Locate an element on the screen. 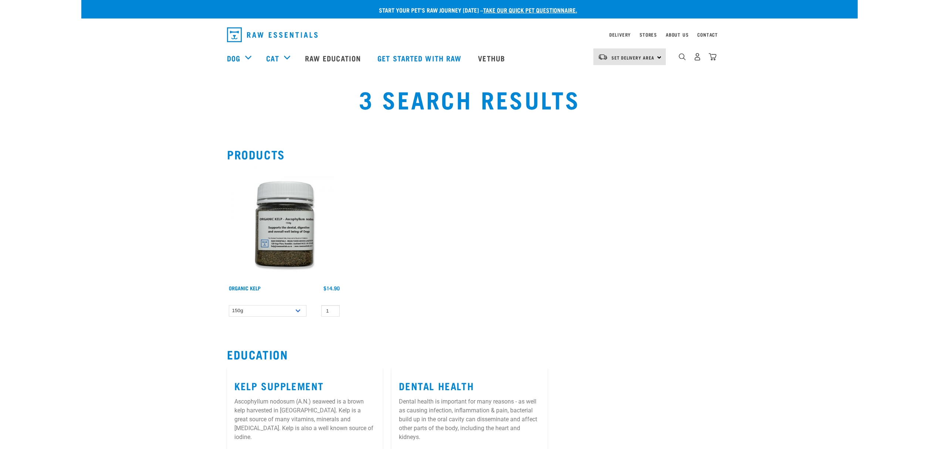  a: About Us is located at coordinates (677, 34).